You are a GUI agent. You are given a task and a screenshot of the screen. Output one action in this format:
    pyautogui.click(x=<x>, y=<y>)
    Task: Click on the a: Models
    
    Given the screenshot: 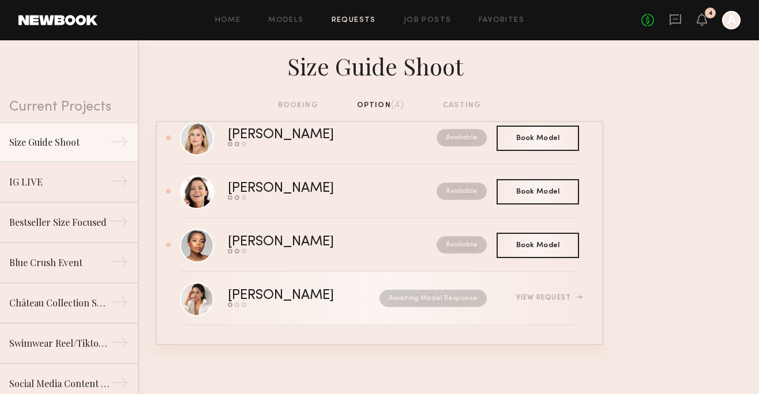 What is the action you would take?
    pyautogui.click(x=285, y=20)
    